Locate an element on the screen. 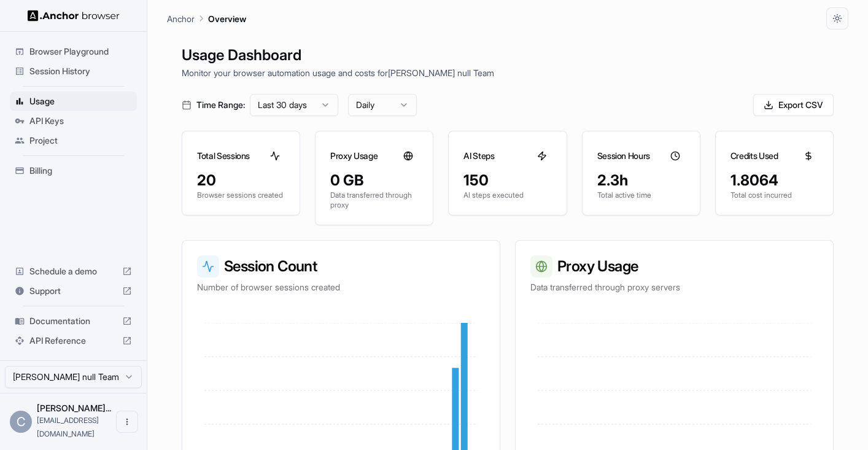  p: Total active time is located at coordinates (641, 196).